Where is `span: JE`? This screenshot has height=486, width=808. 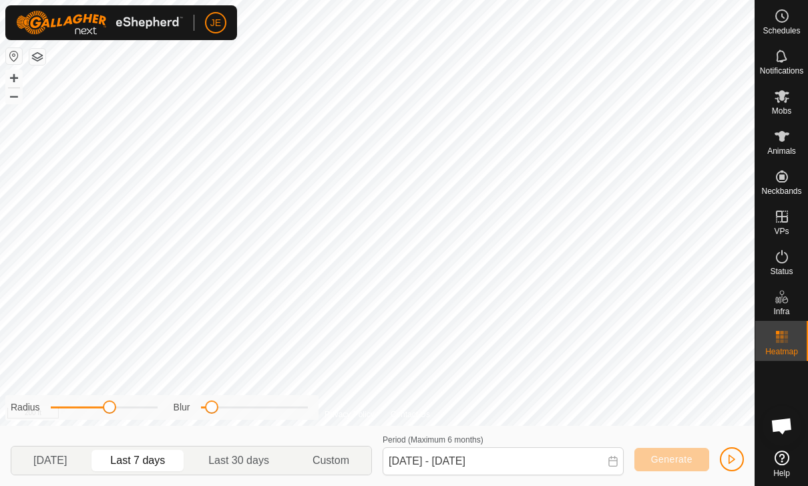
span: JE is located at coordinates (216, 23).